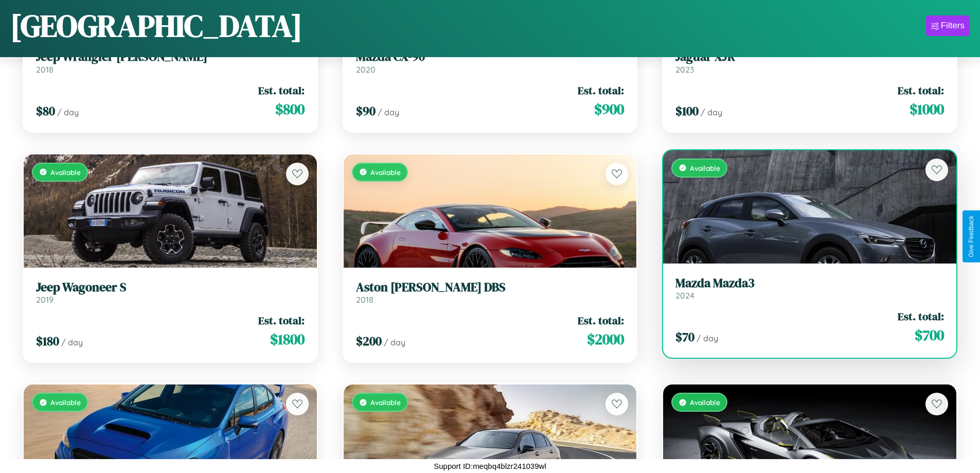 This screenshot has width=980, height=473. Describe the element at coordinates (810, 57) in the screenshot. I see `h3: Jaguar XJR` at that location.